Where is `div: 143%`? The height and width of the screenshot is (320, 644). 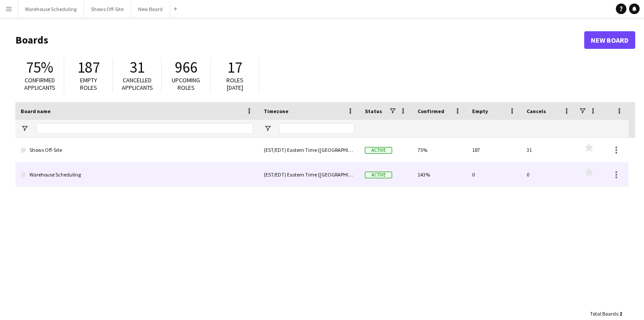
div: 143% is located at coordinates (440, 174).